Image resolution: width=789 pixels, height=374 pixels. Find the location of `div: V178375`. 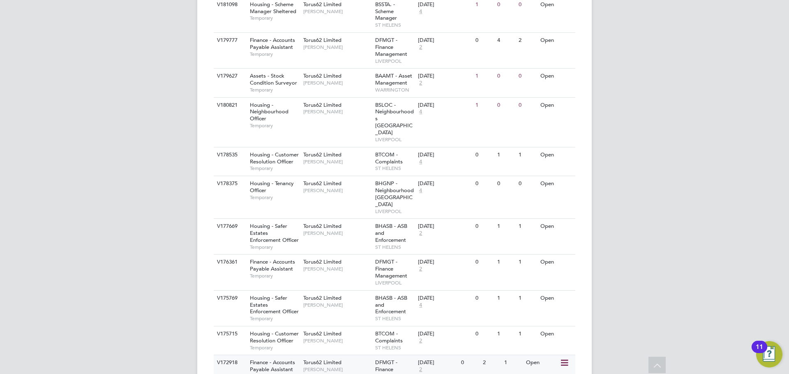

div: V178375 is located at coordinates (229, 184).